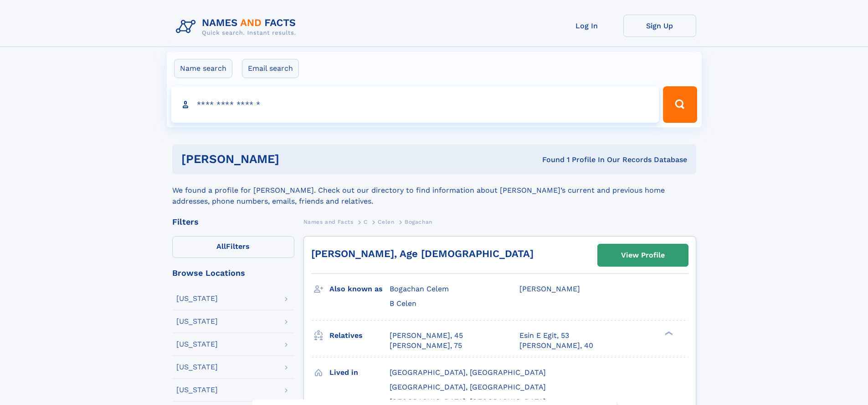 The image size is (868, 405). What do you see at coordinates (544, 335) in the screenshot?
I see `a: Esin E Egit, 53` at bounding box center [544, 335].